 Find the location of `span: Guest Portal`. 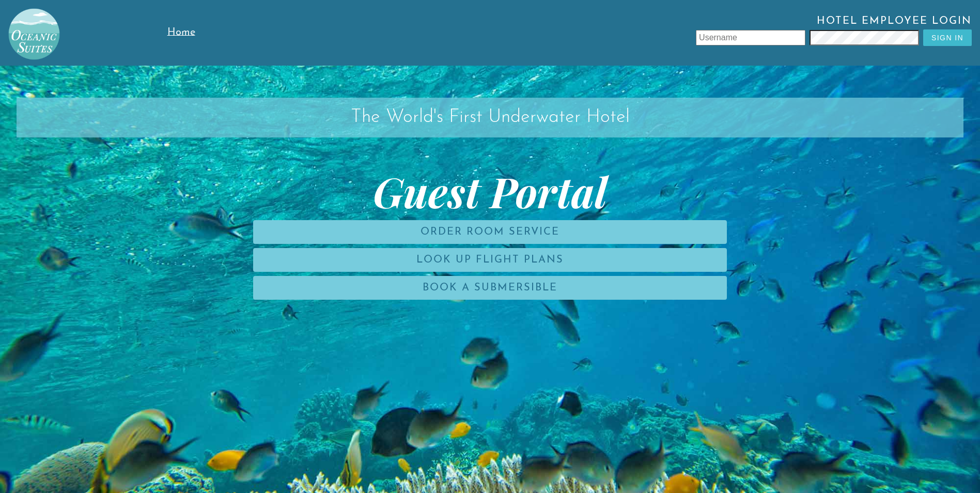

span: Guest Portal is located at coordinates (489, 191).